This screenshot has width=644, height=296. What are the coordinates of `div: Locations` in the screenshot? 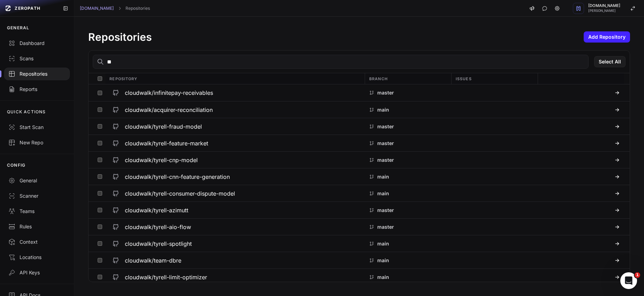 It's located at (37, 257).